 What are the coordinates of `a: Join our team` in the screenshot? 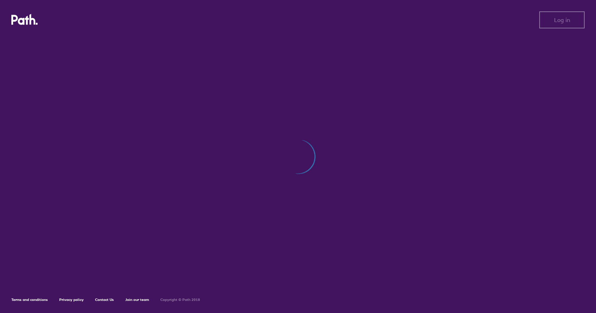 It's located at (137, 299).